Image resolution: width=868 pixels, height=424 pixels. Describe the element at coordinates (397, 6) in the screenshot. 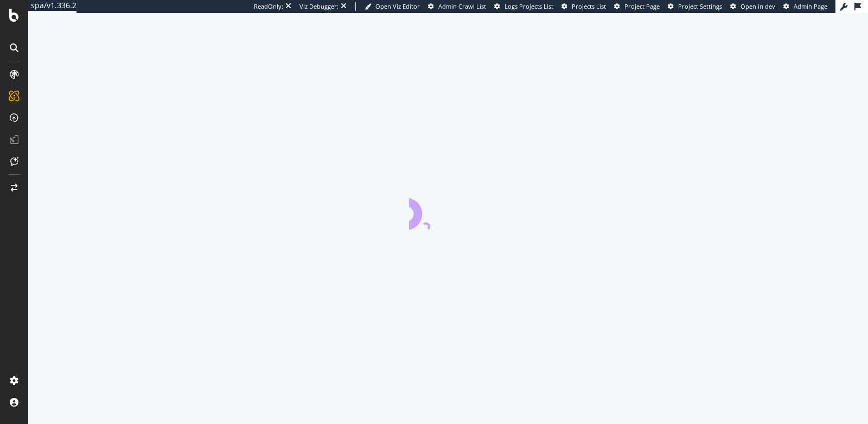

I see `span: Open Viz Editor` at that location.